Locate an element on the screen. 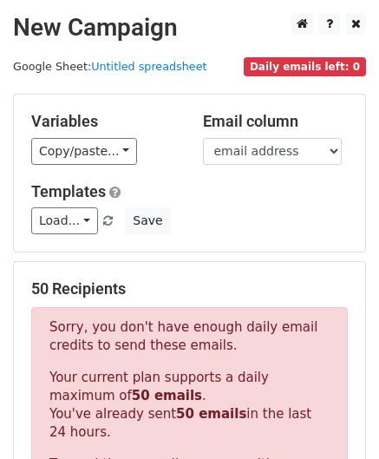 The width and height of the screenshot is (379, 459). h5: Email column is located at coordinates (276, 121).